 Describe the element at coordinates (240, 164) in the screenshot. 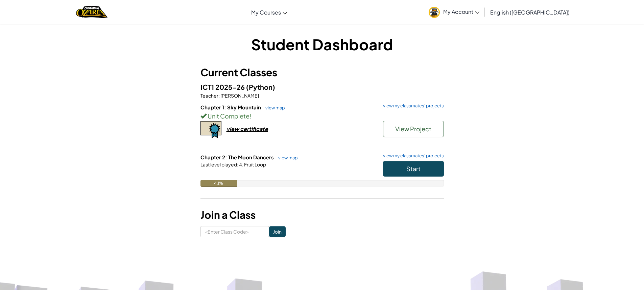

I see `span: 4.` at that location.